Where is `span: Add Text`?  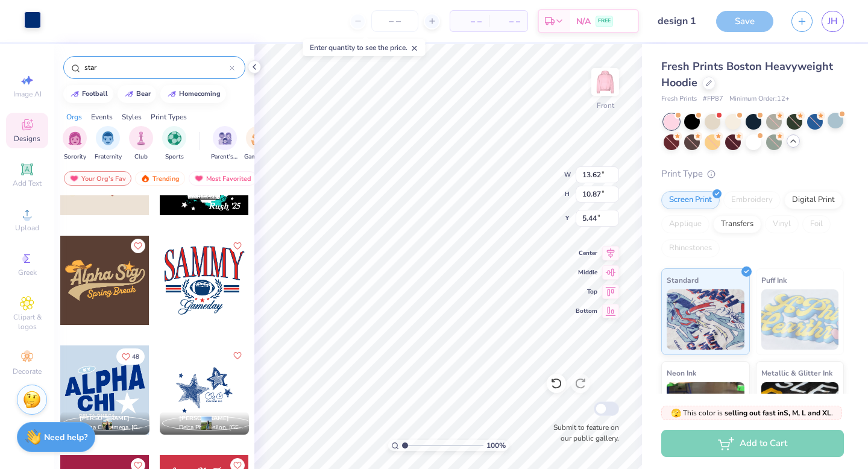
span: Add Text is located at coordinates (27, 183).